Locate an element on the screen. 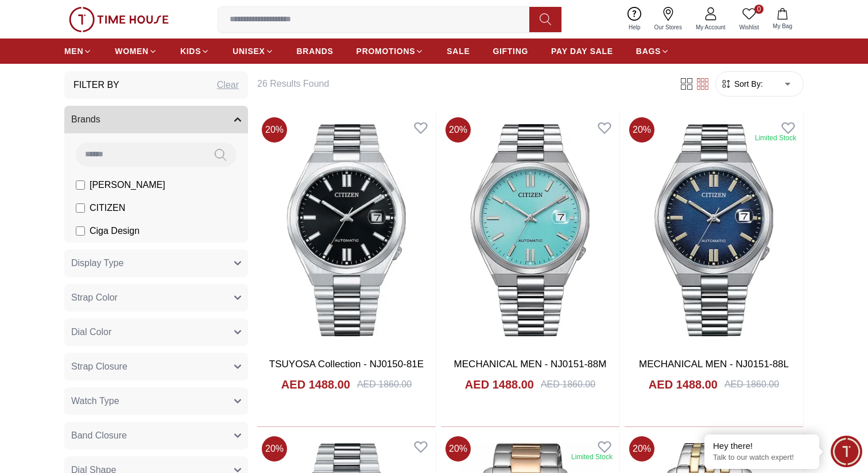  button: Dial Color is located at coordinates (156, 332).